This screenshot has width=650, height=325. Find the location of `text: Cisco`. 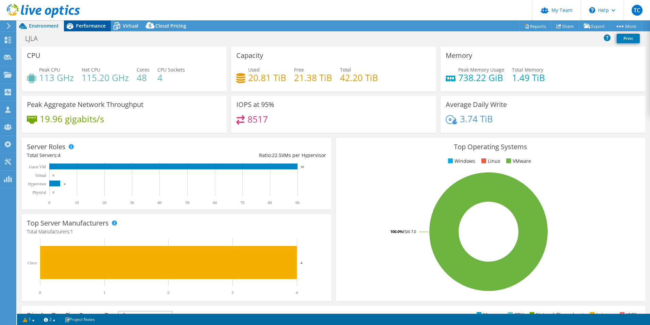

text: Cisco is located at coordinates (32, 263).